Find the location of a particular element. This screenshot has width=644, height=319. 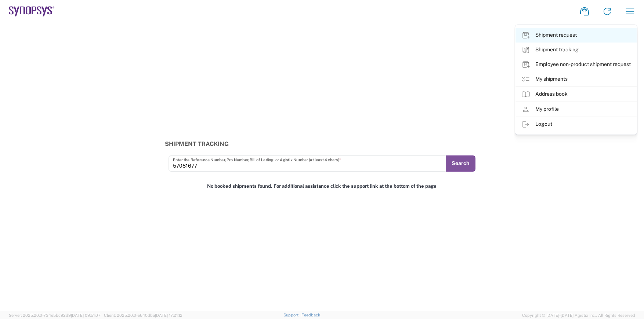

span: Client: 2025.20.0-e640dba is located at coordinates (143, 315).